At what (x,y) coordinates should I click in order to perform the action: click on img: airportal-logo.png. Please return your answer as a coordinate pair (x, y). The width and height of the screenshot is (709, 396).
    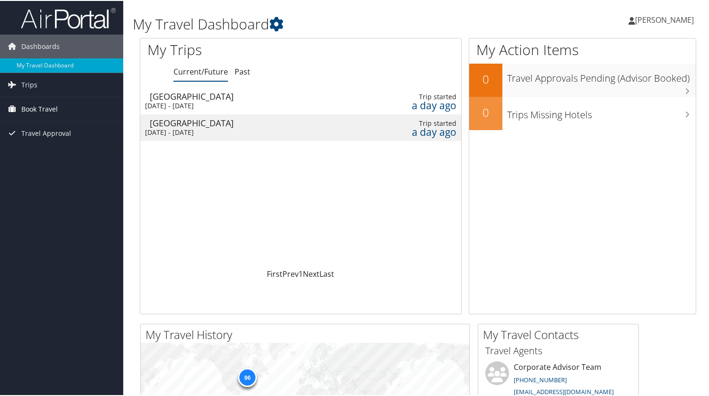
    Looking at the image, I should click on (68, 17).